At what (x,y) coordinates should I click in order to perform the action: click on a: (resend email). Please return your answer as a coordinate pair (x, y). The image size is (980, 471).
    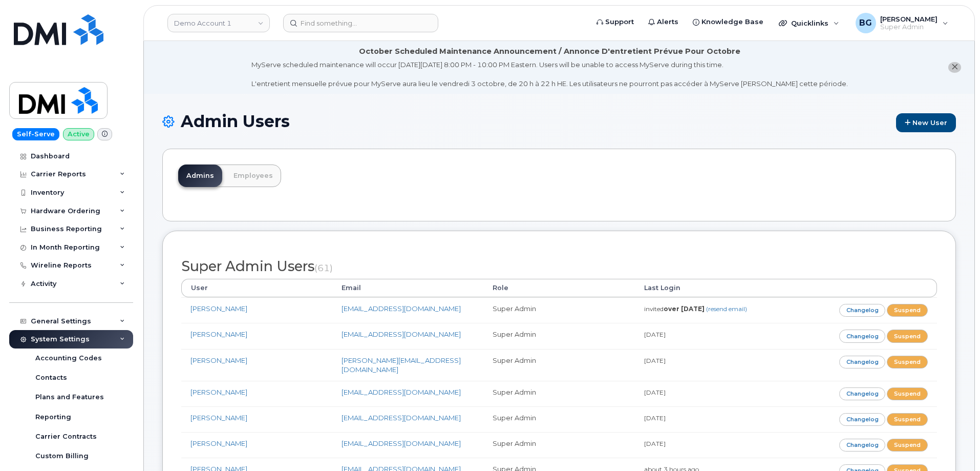
    Looking at the image, I should click on (726, 309).